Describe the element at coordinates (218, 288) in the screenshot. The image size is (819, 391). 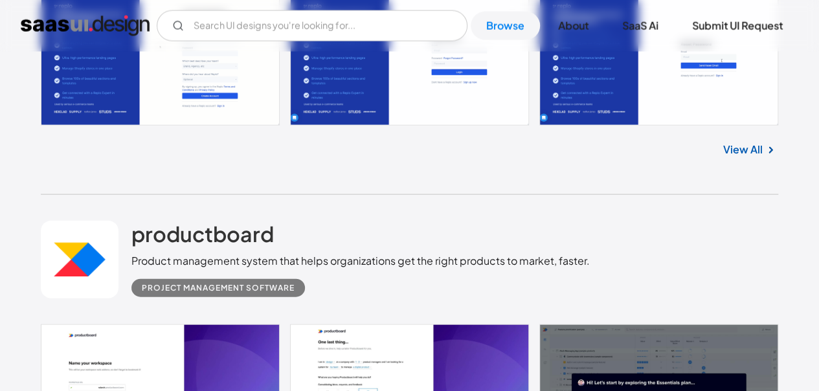
I see `div: Project Management Software` at that location.